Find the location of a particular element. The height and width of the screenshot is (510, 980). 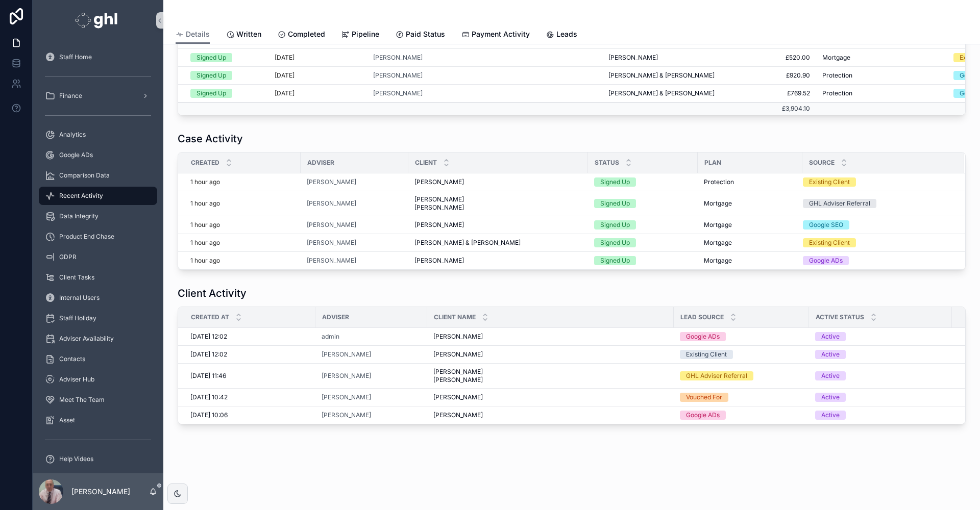

span: Protection is located at coordinates (838, 93).